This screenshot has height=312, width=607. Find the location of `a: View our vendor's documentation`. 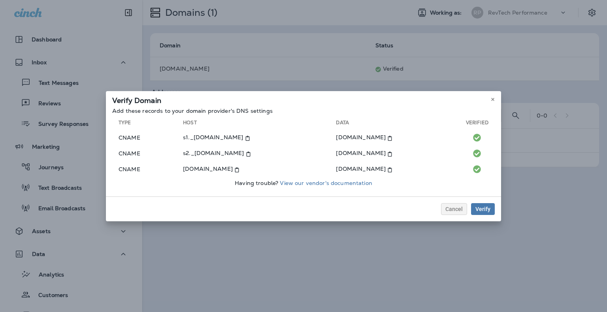

a: View our vendor's documentation is located at coordinates (325, 183).